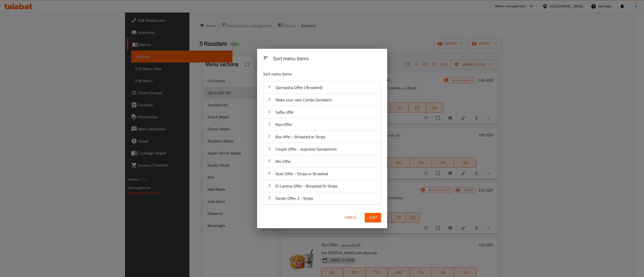 The height and width of the screenshot is (277, 644). What do you see at coordinates (322, 88) in the screenshot?
I see `div: Qarmasha Offer ( Broasted)` at bounding box center [322, 88].